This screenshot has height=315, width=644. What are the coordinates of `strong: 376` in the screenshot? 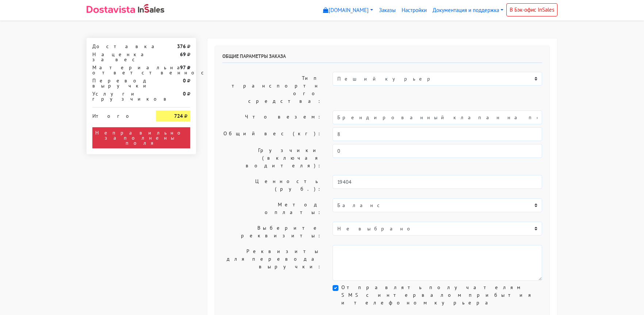 It's located at (182, 46).